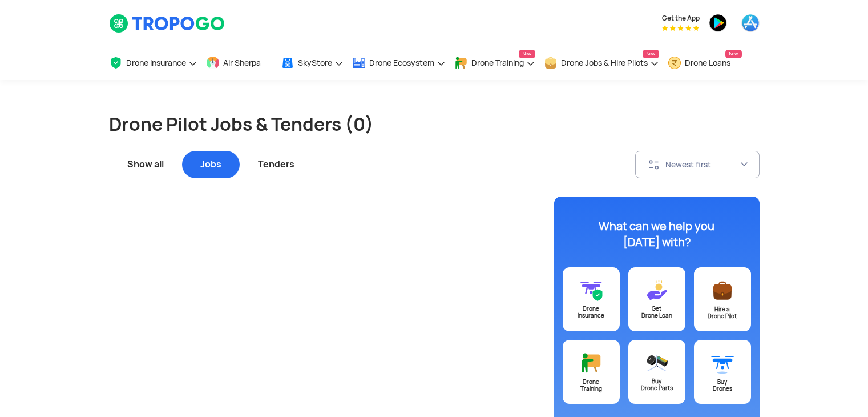 This screenshot has width=868, height=417. Describe the element at coordinates (722, 372) in the screenshot. I see `a: BuyDrones` at that location.